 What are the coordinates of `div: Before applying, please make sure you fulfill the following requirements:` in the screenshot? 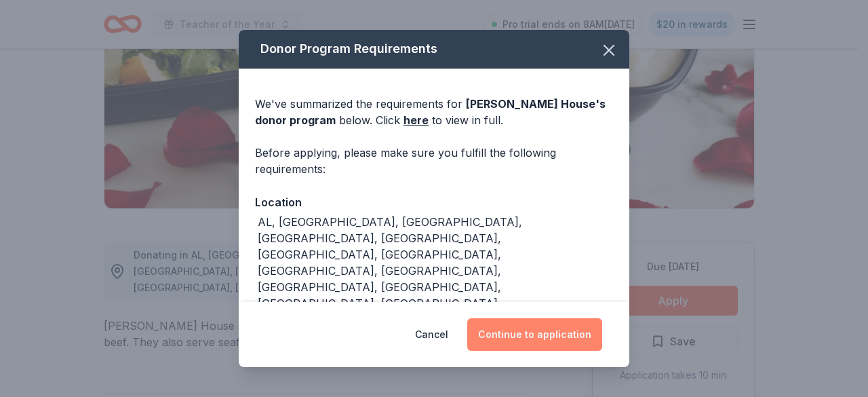 It's located at (434, 160).